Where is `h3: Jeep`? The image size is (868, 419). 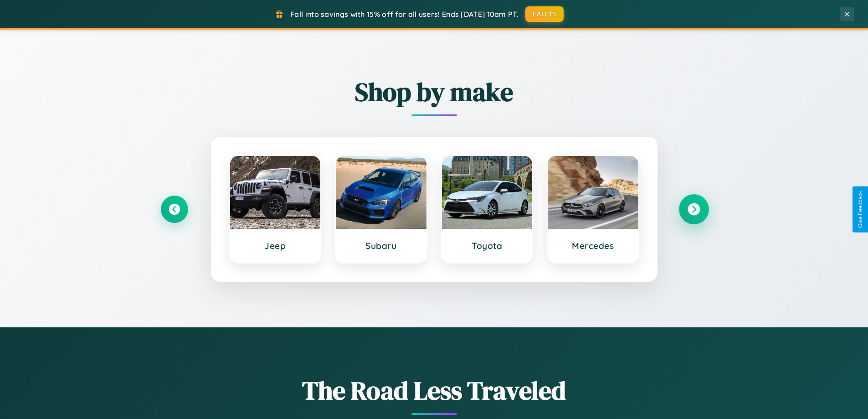 h3: Jeep is located at coordinates (275, 246).